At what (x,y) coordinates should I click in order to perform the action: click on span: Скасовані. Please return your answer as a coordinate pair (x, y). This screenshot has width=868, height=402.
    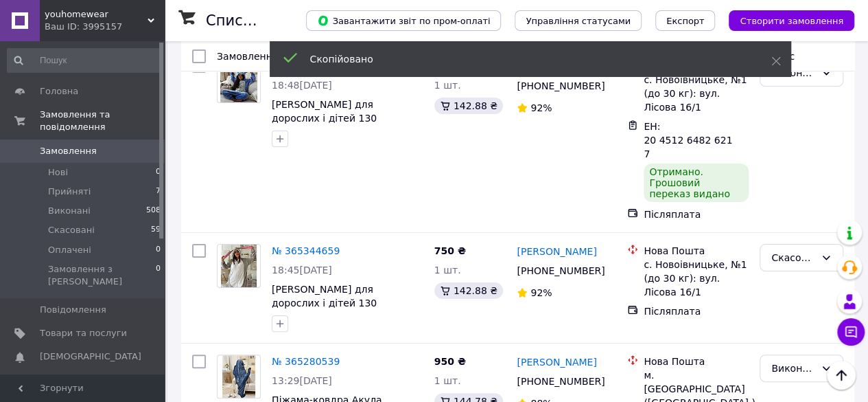
    Looking at the image, I should click on (71, 230).